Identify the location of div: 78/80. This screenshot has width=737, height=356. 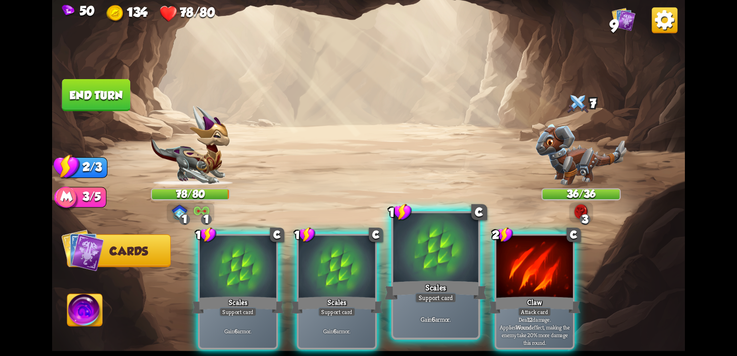
(191, 195).